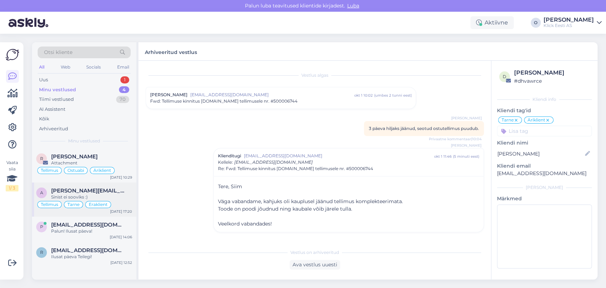 This screenshot has width=606, height=288. What do you see at coordinates (42, 158) in the screenshot?
I see `span: R` at bounding box center [42, 158].